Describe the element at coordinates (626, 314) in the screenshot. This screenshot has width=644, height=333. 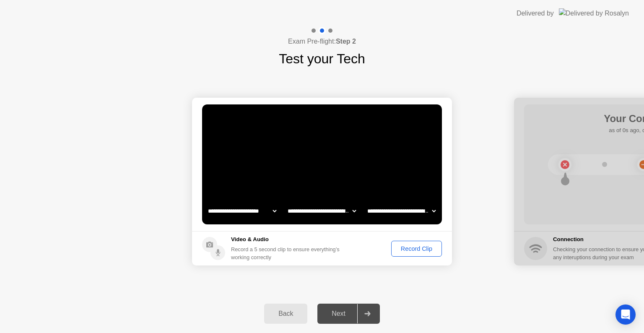
I see `div: Open Intercom Messenger` at that location.